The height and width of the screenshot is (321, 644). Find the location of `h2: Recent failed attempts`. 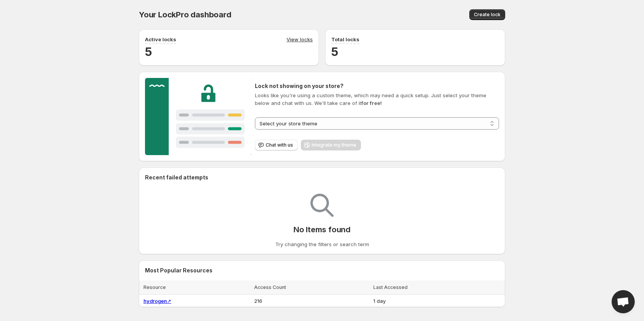

h2: Recent failed attempts is located at coordinates (177, 177).